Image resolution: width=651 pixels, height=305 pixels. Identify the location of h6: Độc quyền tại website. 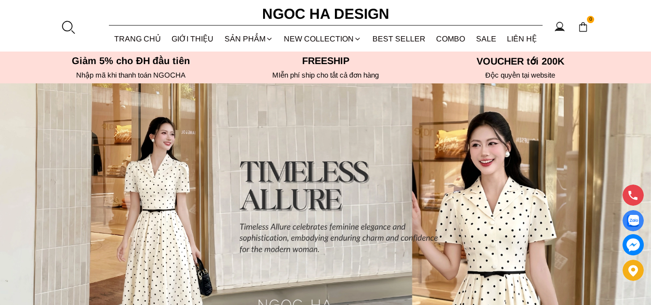
(521, 75).